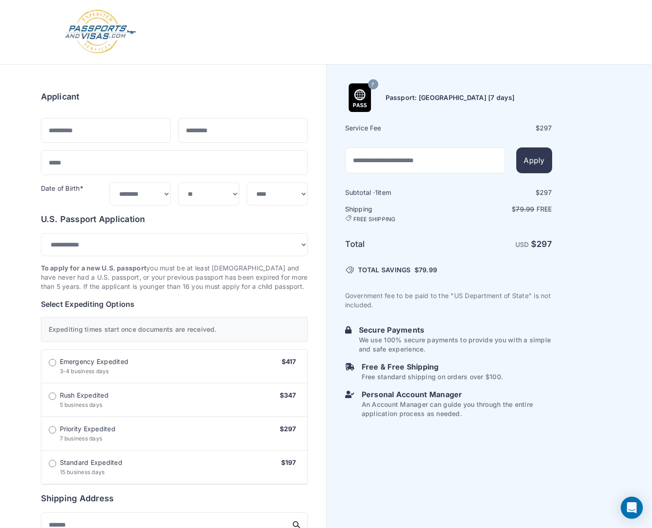 The height and width of the screenshot is (528, 652). I want to click on h6: Shipping, so click(396, 214).